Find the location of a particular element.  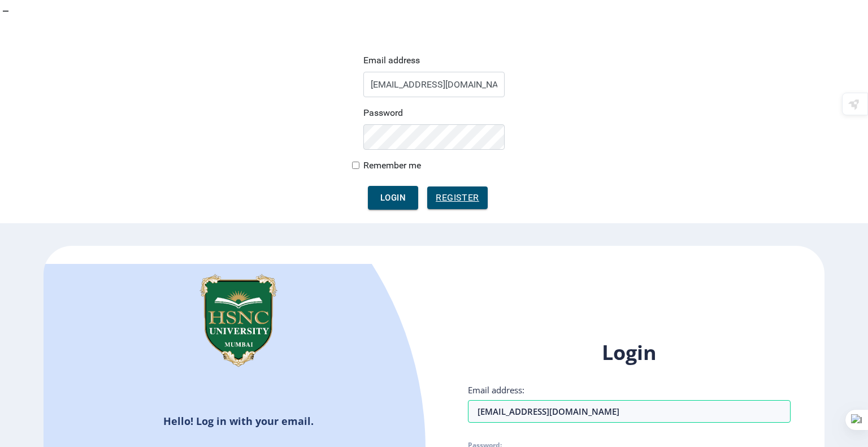

a: Register is located at coordinates (457, 198).